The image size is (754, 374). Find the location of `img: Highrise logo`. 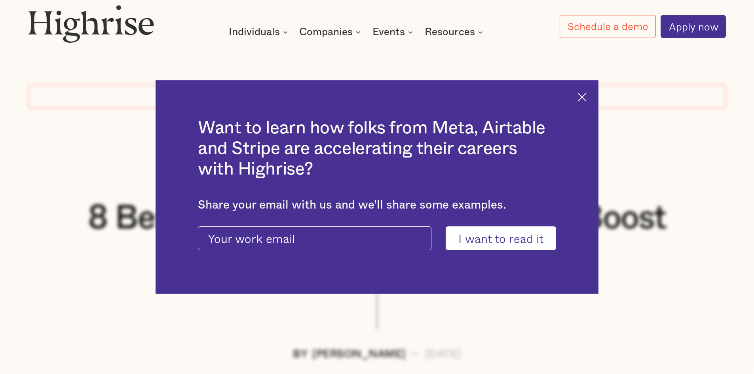

img: Highrise logo is located at coordinates (91, 24).